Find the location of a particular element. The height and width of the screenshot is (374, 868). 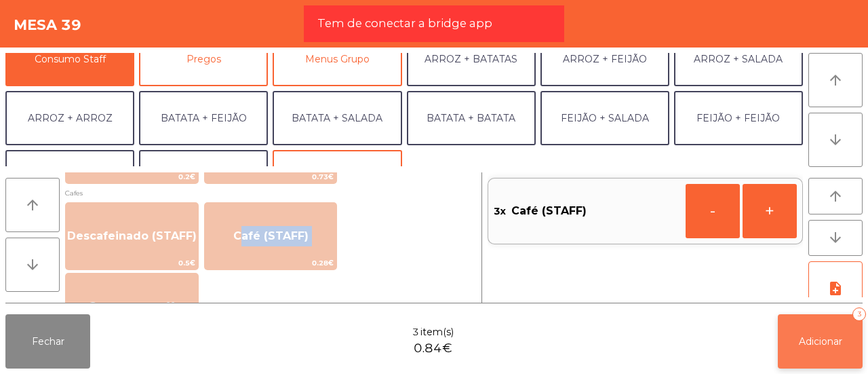

button: FEIJÃO + FEIJÃO is located at coordinates (739, 118).